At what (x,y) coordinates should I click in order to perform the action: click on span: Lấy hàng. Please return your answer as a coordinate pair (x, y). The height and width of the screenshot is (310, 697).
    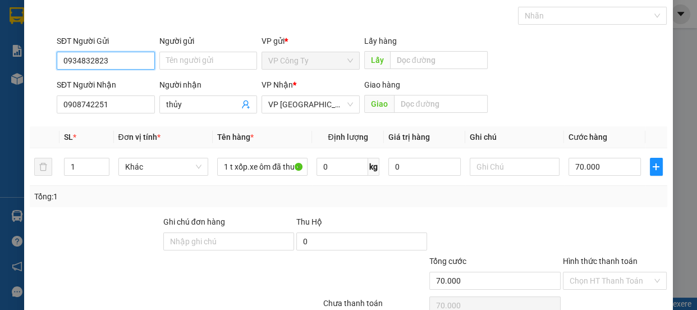
    Looking at the image, I should click on (380, 41).